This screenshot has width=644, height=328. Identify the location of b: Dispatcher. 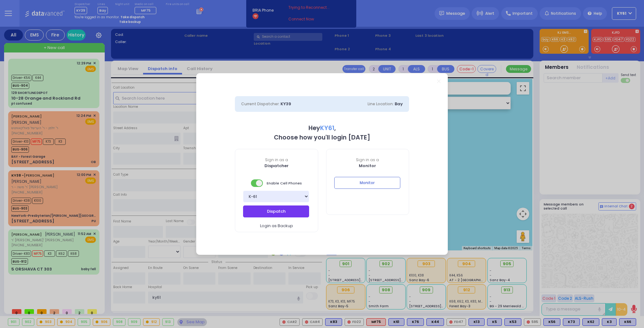
(276, 165).